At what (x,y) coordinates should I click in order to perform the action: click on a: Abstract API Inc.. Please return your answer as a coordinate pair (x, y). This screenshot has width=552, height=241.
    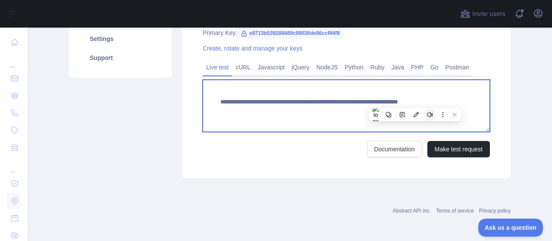
    Looking at the image, I should click on (411, 211).